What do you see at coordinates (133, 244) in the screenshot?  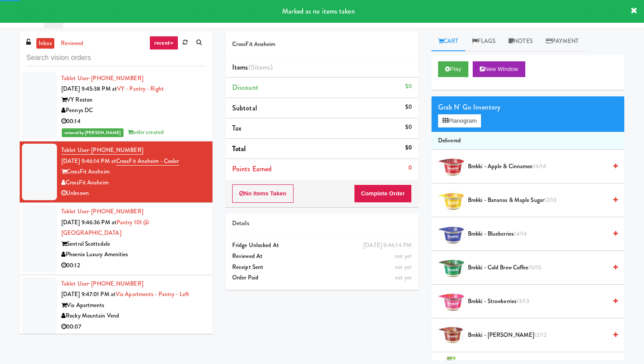 I see `div: Sentral Scottsdale` at bounding box center [133, 244].